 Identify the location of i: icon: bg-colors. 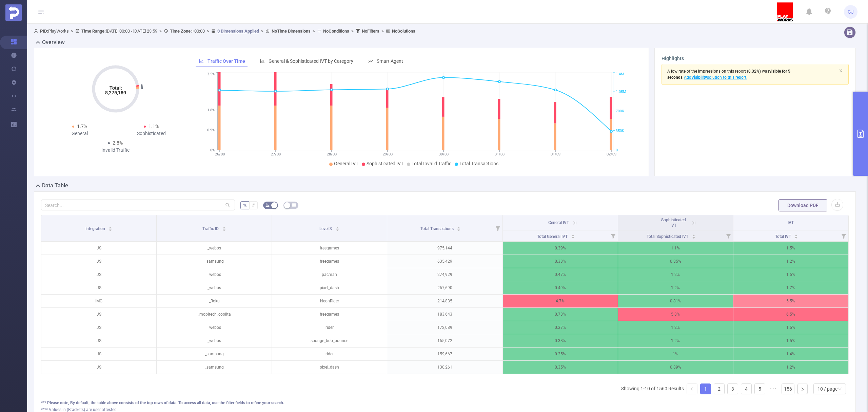
(268, 205).